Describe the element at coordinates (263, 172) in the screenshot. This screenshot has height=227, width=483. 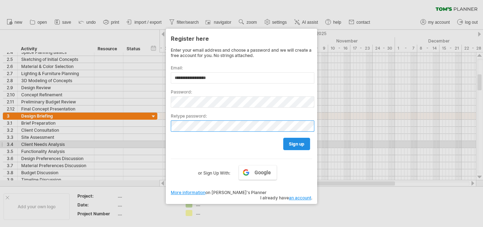
I see `span: Google` at that location.